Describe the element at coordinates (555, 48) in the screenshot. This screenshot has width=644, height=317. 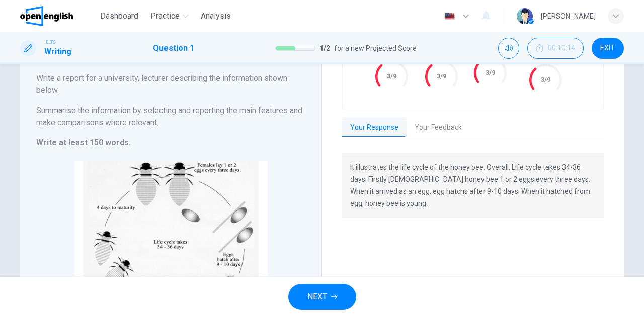
I see `div: Hide` at that location.